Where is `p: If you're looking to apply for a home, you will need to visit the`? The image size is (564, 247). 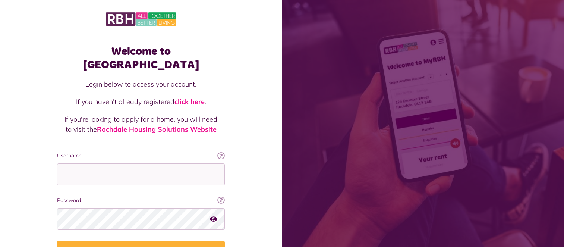
p: If you're looking to apply for a home, you will need to visit the is located at coordinates (141, 124).